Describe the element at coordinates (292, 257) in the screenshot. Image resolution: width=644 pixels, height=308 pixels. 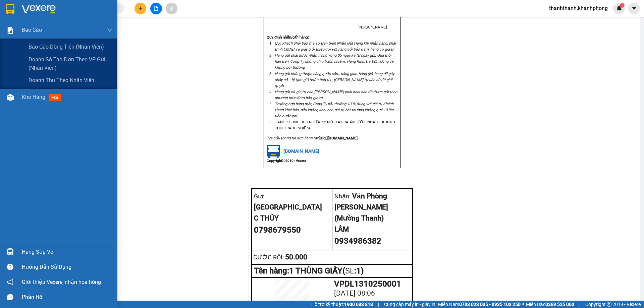
I see `div: 50.000` at that location.